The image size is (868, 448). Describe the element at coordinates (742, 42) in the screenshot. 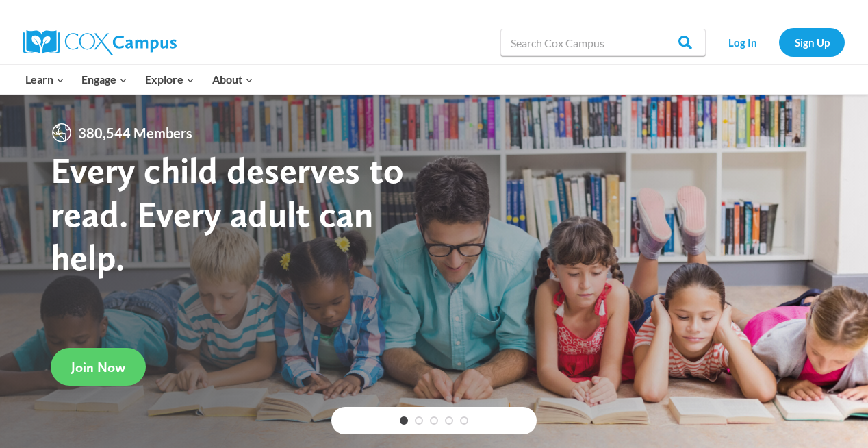

I see `a: Log In` at that location.